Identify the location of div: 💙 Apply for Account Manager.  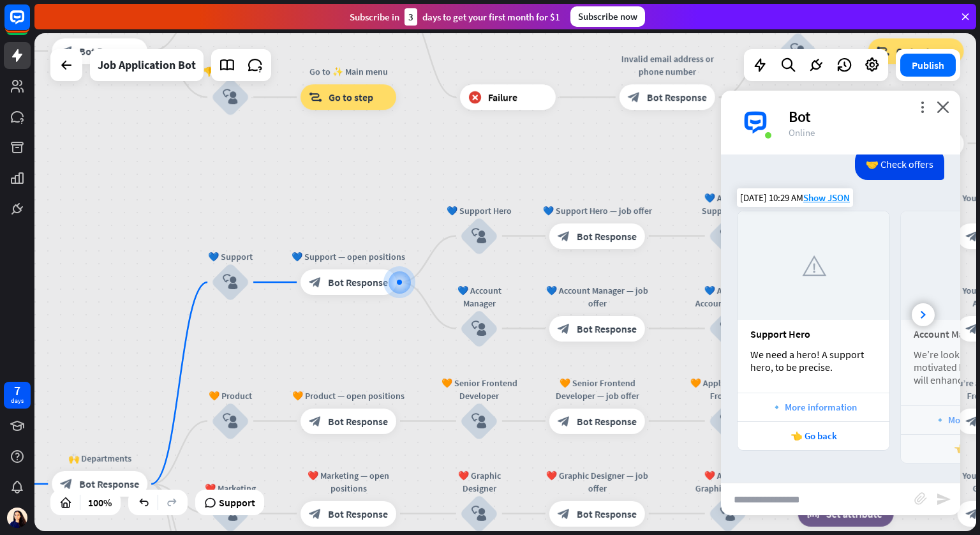
(728, 297).